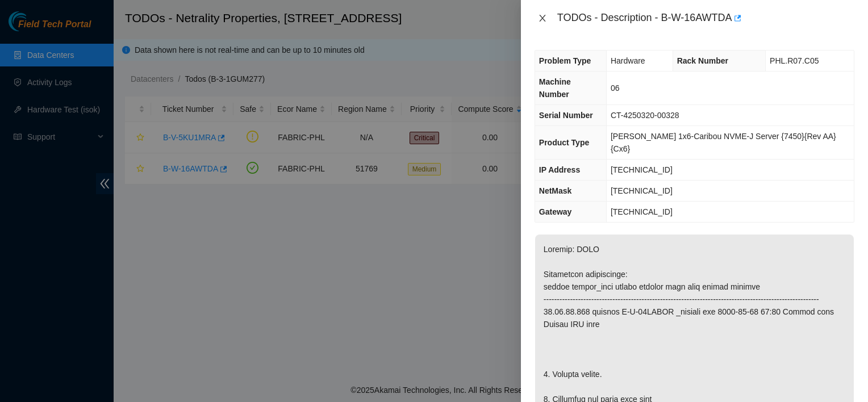  What do you see at coordinates (566, 115) in the screenshot?
I see `span: Serial Number` at bounding box center [566, 115].